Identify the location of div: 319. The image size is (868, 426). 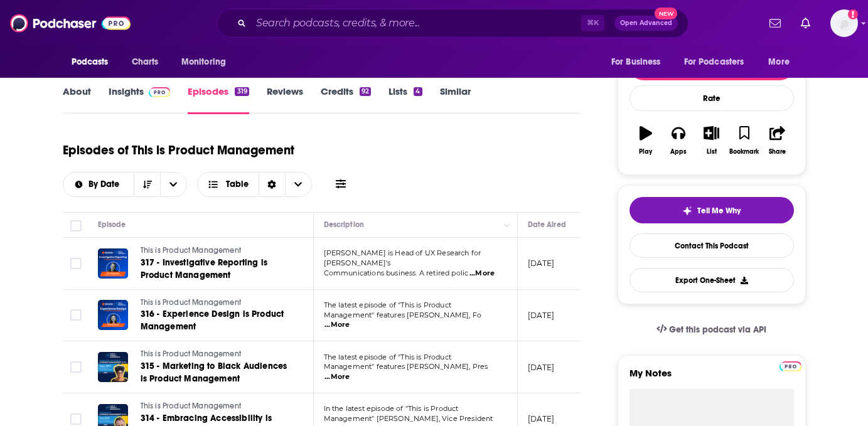
(241, 92).